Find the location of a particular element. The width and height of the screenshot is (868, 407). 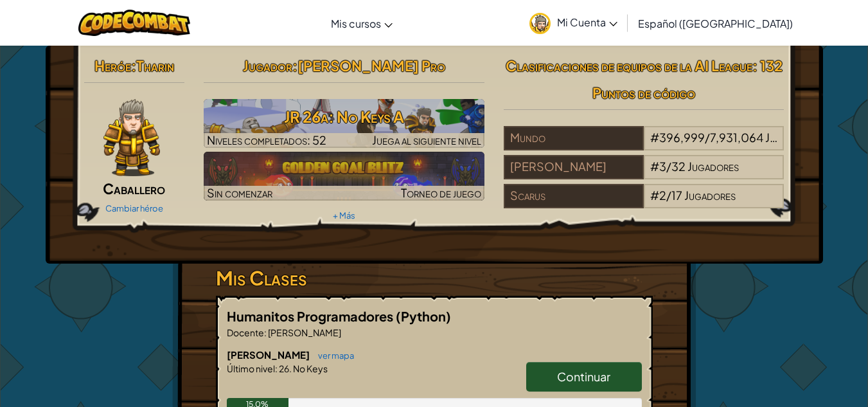

span: Niveles completados: 52 is located at coordinates (267, 140).